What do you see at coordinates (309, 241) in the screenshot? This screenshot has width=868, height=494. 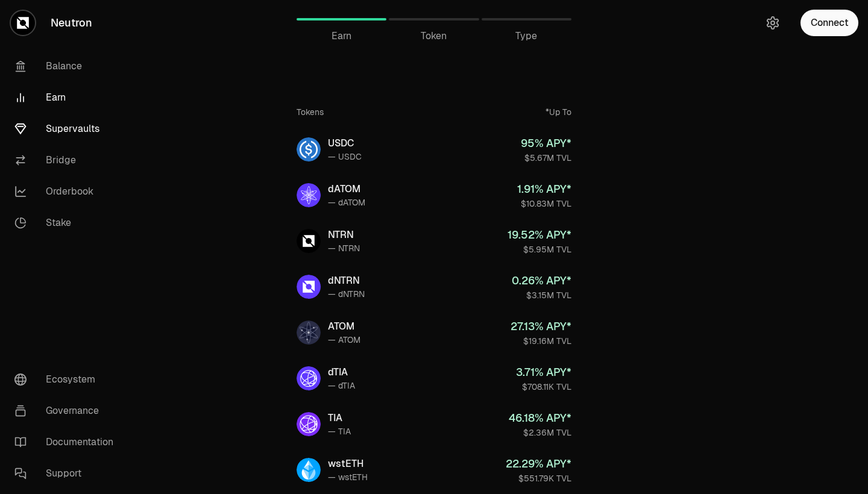 I see `img: NTRN` at bounding box center [309, 241].